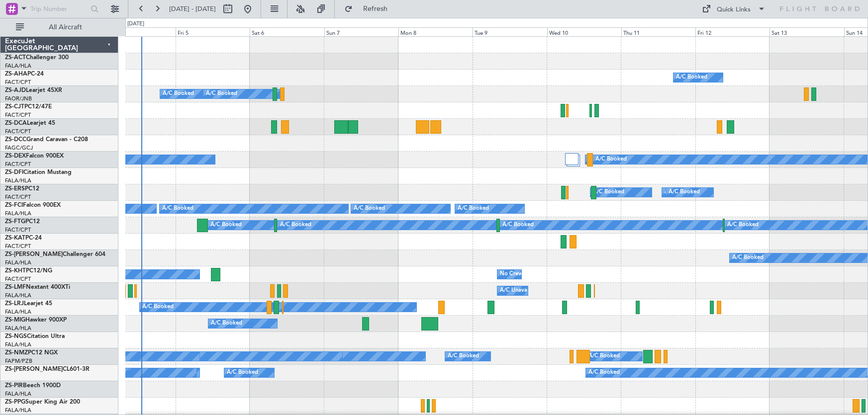  I want to click on a: ZS-ERSPC12, so click(22, 189).